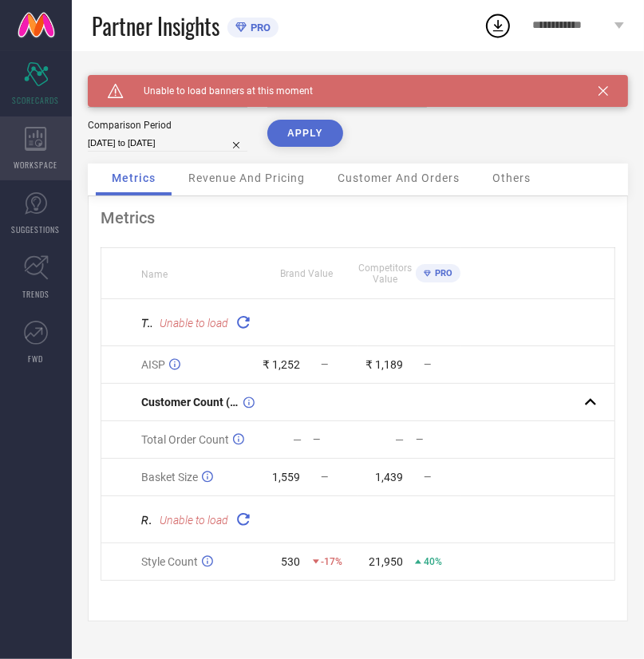 The height and width of the screenshot is (659, 644). I want to click on span: Others, so click(511, 178).